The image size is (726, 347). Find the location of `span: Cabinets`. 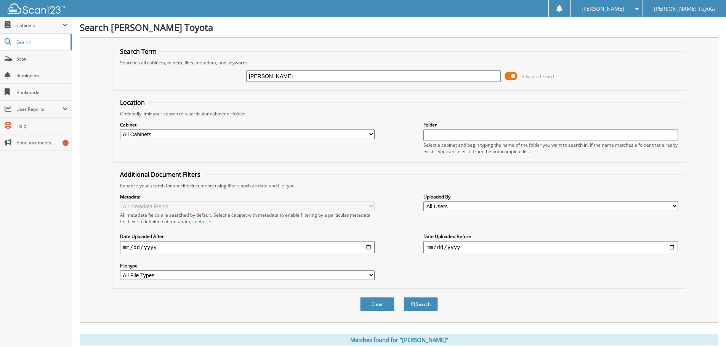

span: Cabinets is located at coordinates (39, 25).